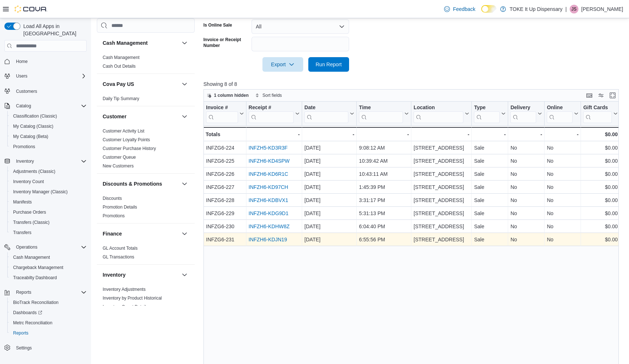 Image resolution: width=629 pixels, height=364 pixels. Describe the element at coordinates (24, 146) in the screenshot. I see `span: Promotions` at that location.